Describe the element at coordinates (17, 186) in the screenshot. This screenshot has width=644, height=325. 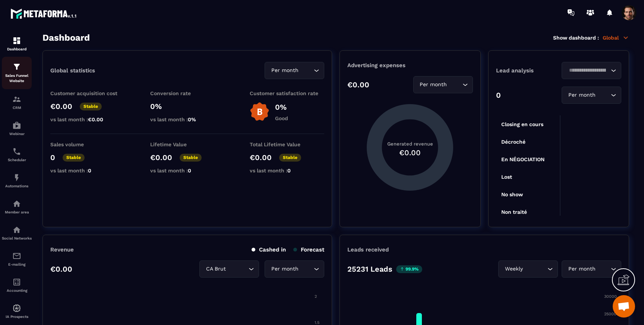
I see `p: Automations` at that location.